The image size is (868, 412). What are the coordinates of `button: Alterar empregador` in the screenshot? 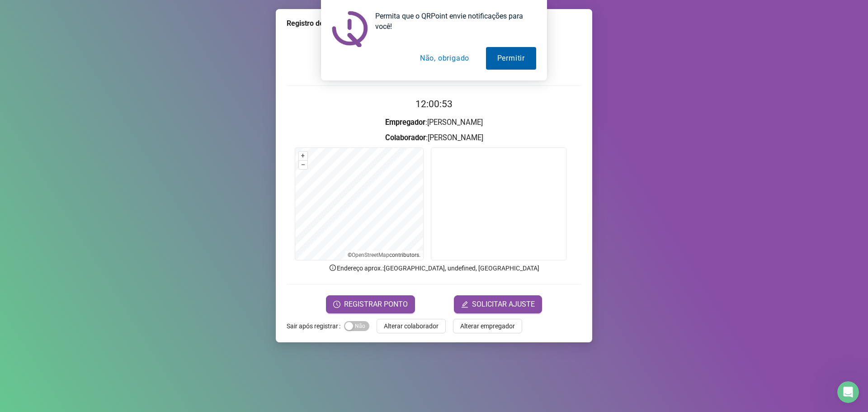 It's located at (487, 326).